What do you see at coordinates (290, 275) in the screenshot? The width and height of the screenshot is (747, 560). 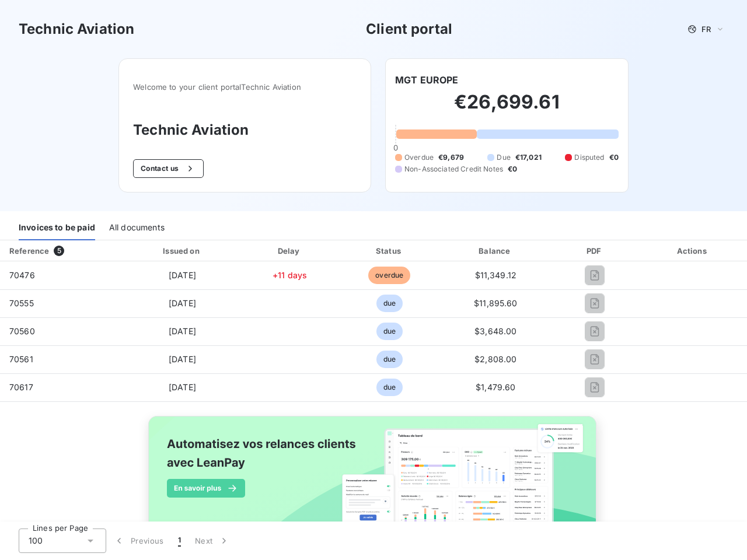 I see `span: +11 days` at bounding box center [290, 275].